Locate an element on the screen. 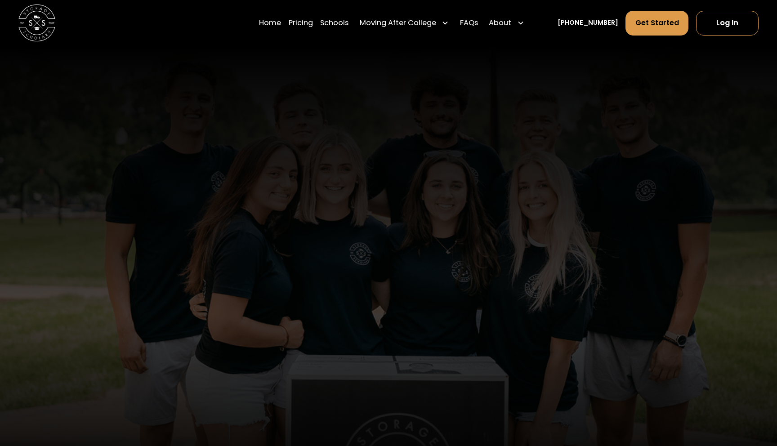 The height and width of the screenshot is (446, 777). a: Pricing is located at coordinates (301, 23).